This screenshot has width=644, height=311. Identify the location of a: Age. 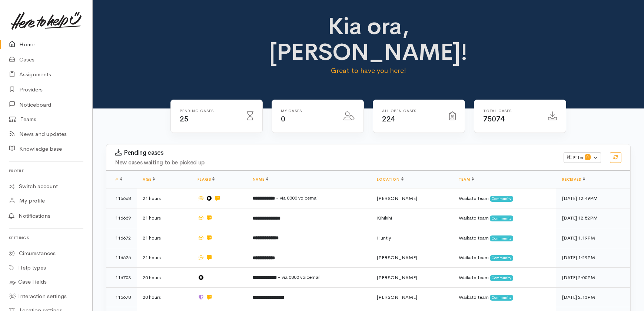
(149, 179).